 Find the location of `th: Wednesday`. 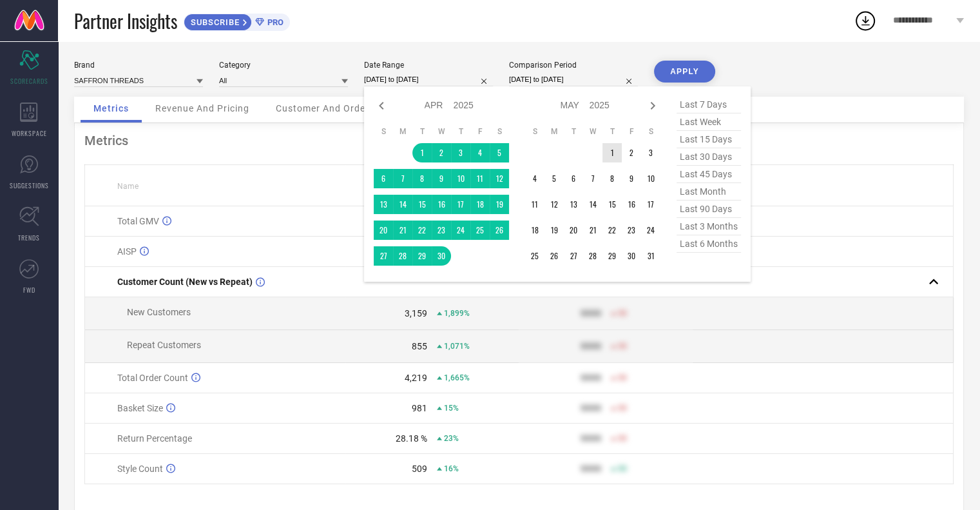

th: Wednesday is located at coordinates (441, 131).